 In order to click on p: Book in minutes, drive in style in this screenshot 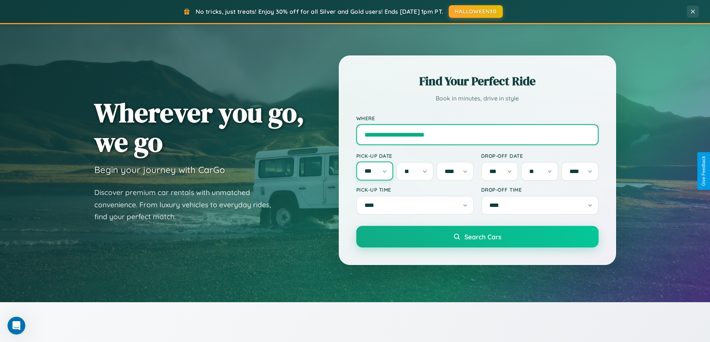, I will do `click(477, 98)`.